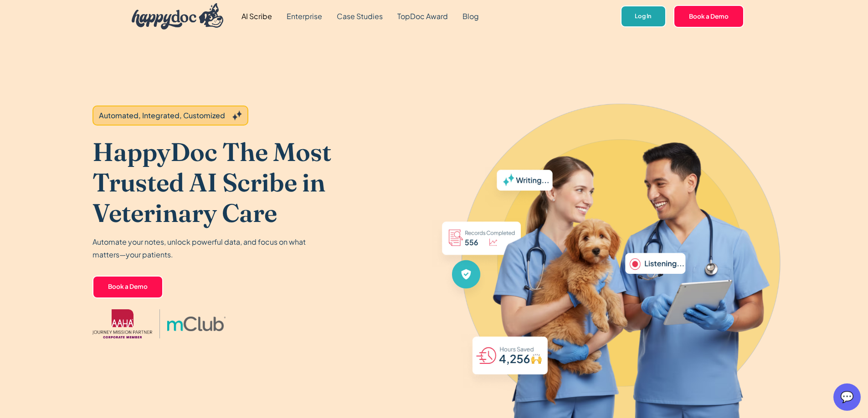 The height and width of the screenshot is (418, 868). Describe the element at coordinates (246, 183) in the screenshot. I see `h1: HappyDoc The Most Trusted AI Scribe in Veterinary Care` at that location.